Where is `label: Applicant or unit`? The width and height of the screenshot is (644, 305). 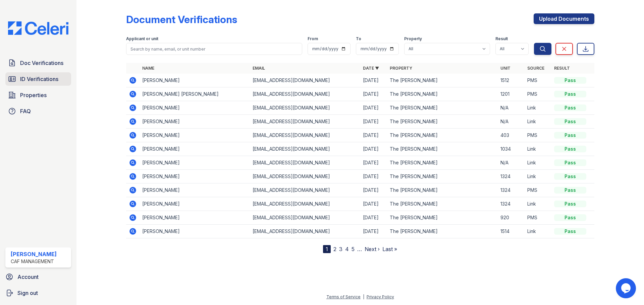
label: Applicant or unit is located at coordinates (142, 39).